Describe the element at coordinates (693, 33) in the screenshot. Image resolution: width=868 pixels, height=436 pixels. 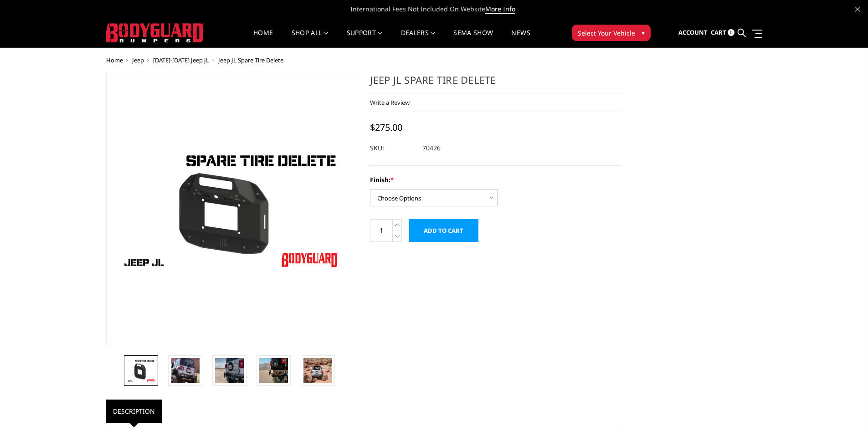
I see `a: Account` at that location.